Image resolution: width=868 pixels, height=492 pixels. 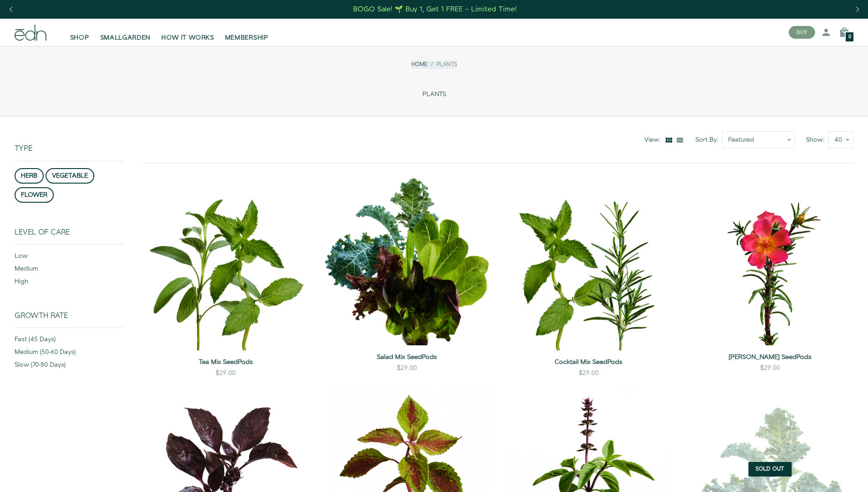 What do you see at coordinates (69, 139) in the screenshot?
I see `div: Type` at bounding box center [69, 139].